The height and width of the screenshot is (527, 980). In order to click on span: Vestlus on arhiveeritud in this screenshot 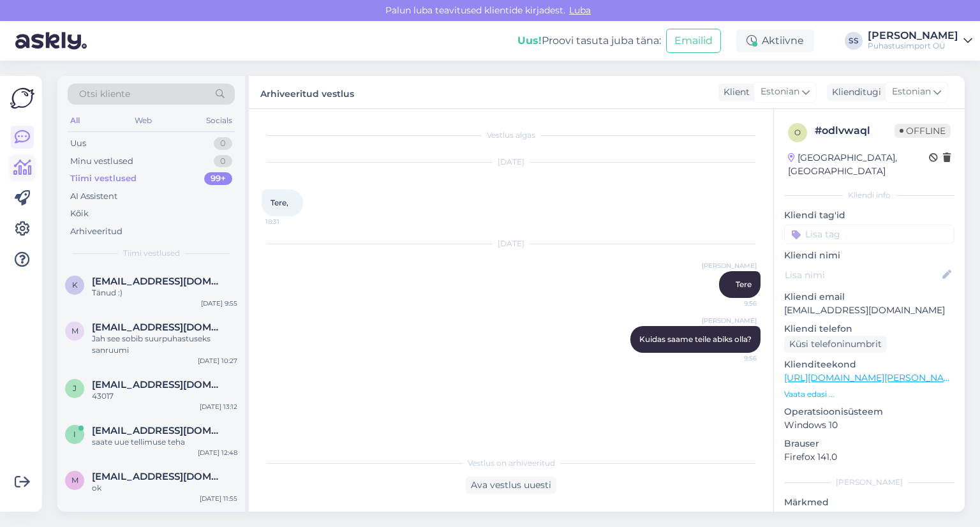, I will do `click(511, 463)`.